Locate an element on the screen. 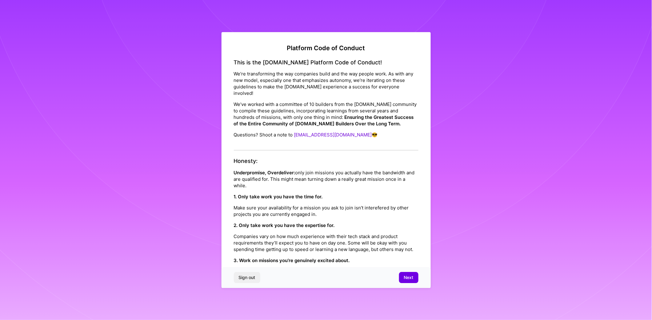  strong: Underpromise, Overdeliver: is located at coordinates (264, 172).